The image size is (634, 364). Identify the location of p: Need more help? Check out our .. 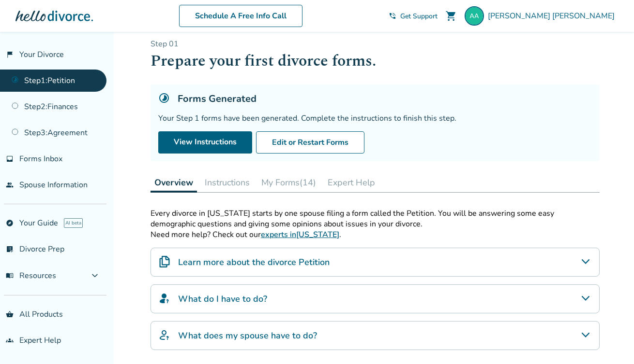
(375, 235).